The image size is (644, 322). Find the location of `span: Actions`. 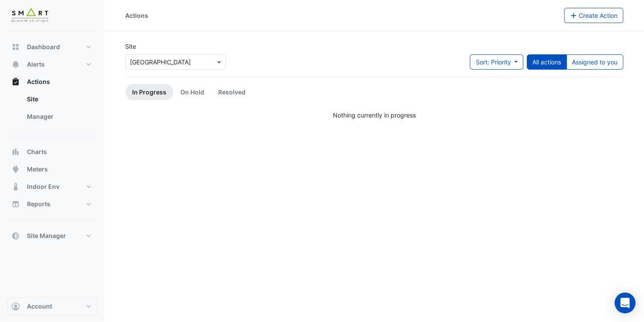

span: Actions is located at coordinates (38, 81).